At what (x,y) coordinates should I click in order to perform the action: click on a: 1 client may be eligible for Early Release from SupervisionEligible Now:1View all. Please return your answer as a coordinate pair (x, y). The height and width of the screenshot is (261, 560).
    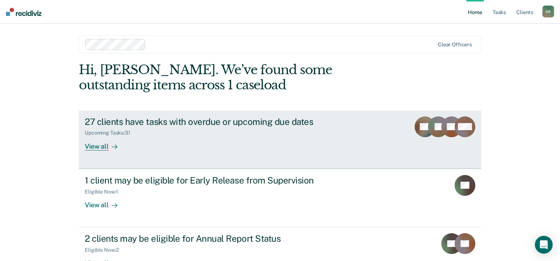
    Looking at the image, I should click on (280, 198).